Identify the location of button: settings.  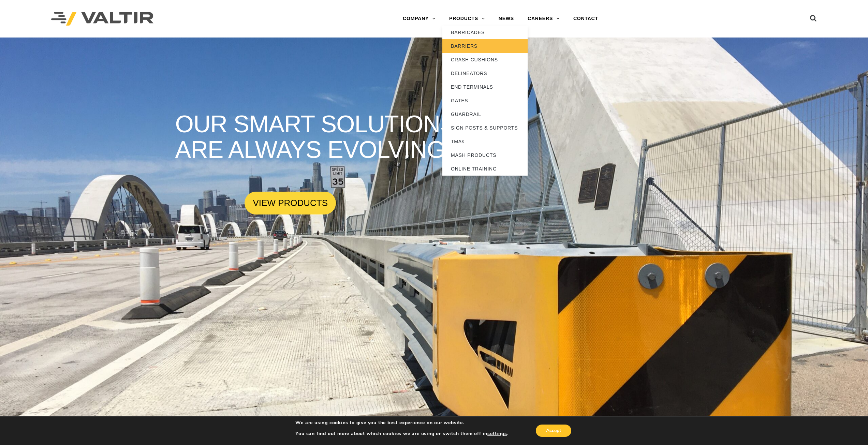
(497, 434).